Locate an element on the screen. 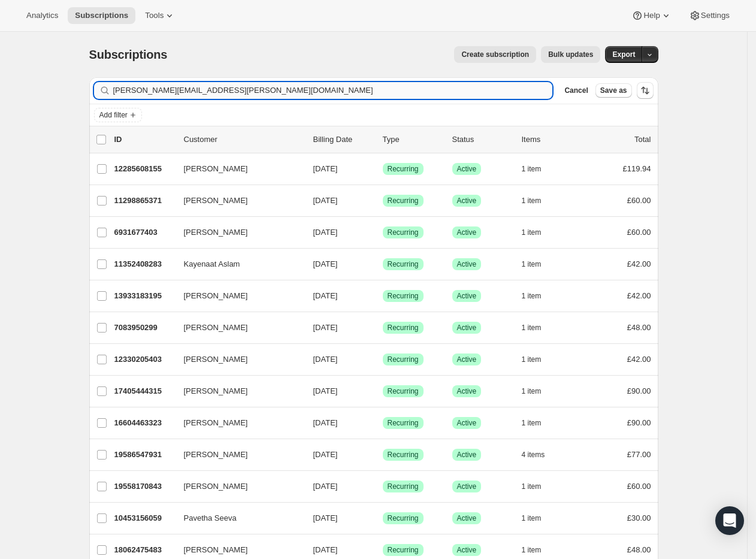 Image resolution: width=756 pixels, height=559 pixels. button: Sort the results is located at coordinates (645, 91).